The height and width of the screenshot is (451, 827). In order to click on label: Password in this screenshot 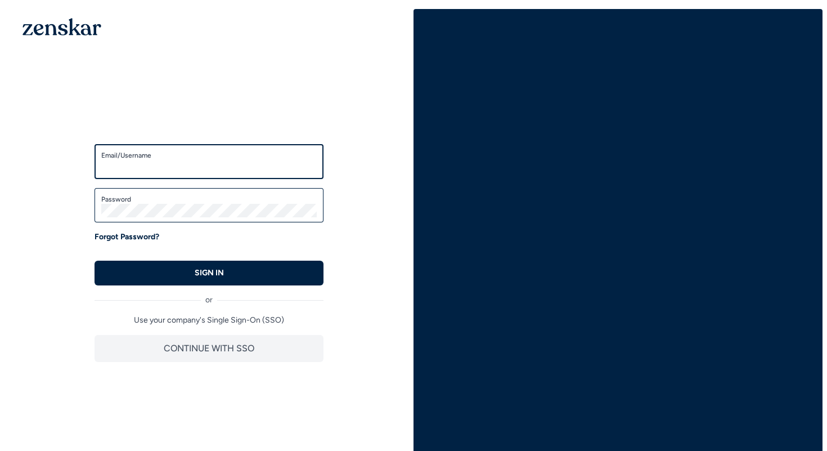, I will do `click(209, 199)`.